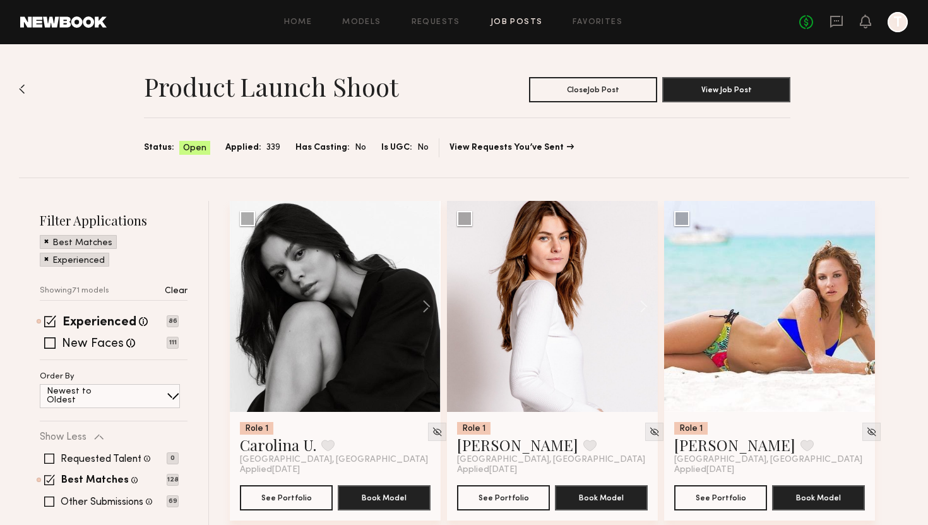  I want to click on a: View Requests You’ve Sent, so click(511, 148).